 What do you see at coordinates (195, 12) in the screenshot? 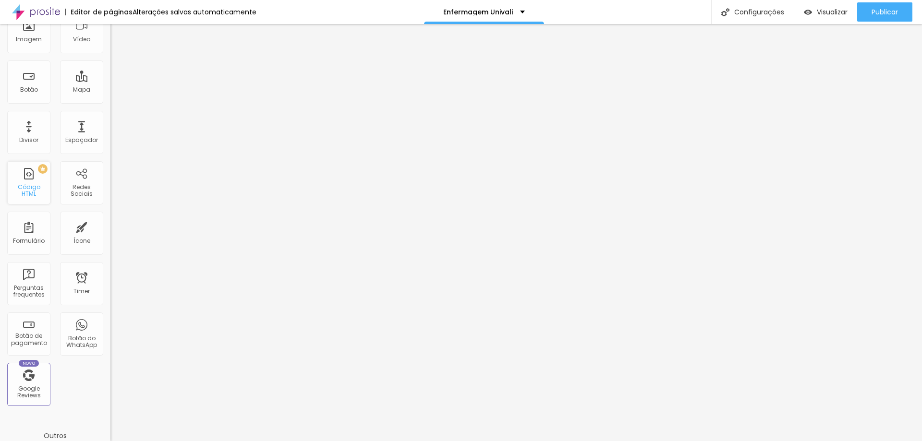
I see `div: Alterações salvas automaticamente` at bounding box center [195, 12].